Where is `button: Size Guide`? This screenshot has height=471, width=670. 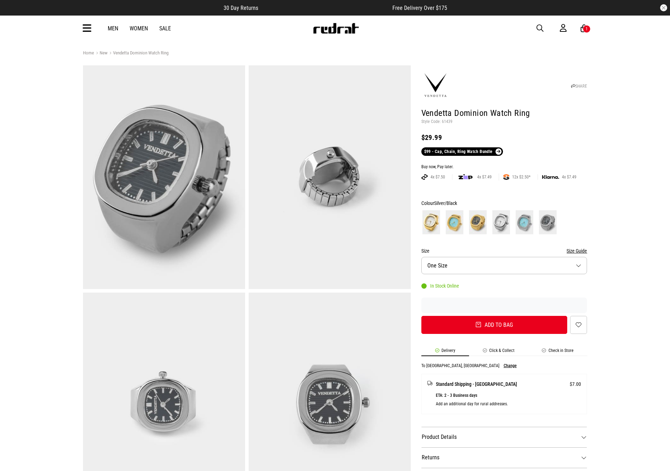
button: Size Guide is located at coordinates (577, 251).